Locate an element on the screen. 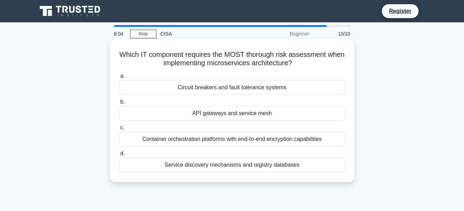  div: Container orchestration platforms with end-to-end encryption capabilities is located at coordinates (232, 139).